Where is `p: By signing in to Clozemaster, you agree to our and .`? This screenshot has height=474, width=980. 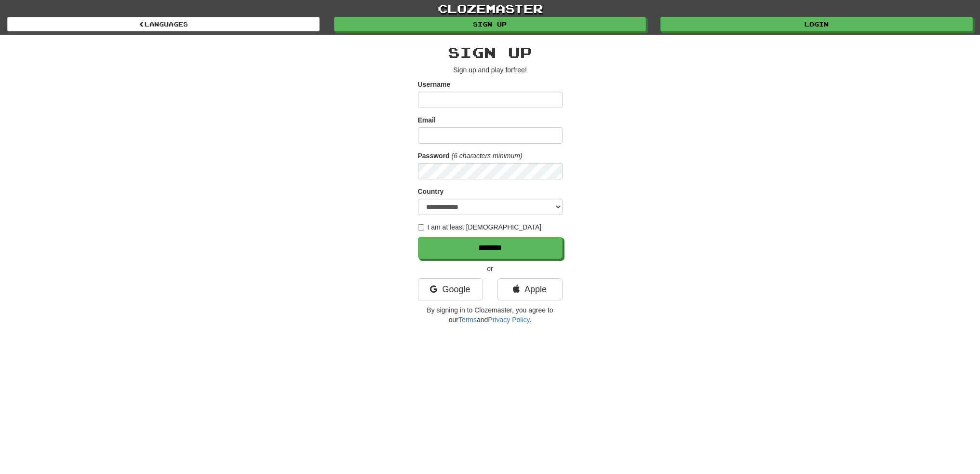 p: By signing in to Clozemaster, you agree to our and . is located at coordinates (491, 315).